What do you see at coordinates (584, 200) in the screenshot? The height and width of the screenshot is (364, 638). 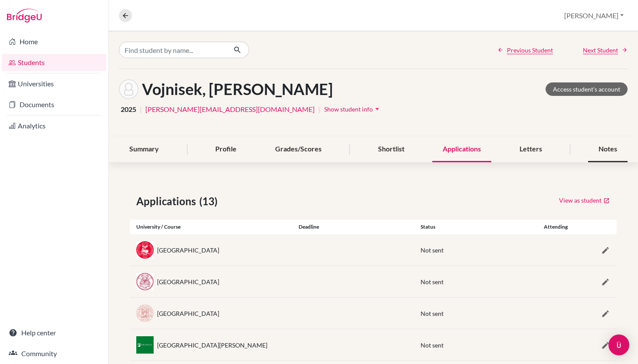 I see `a: View as student` at bounding box center [584, 200].